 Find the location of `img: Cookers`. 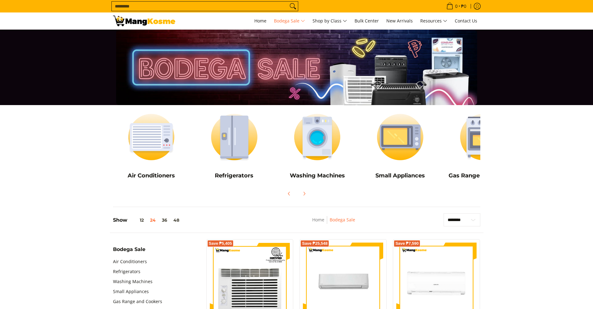

img: Cookers is located at coordinates (483, 137).